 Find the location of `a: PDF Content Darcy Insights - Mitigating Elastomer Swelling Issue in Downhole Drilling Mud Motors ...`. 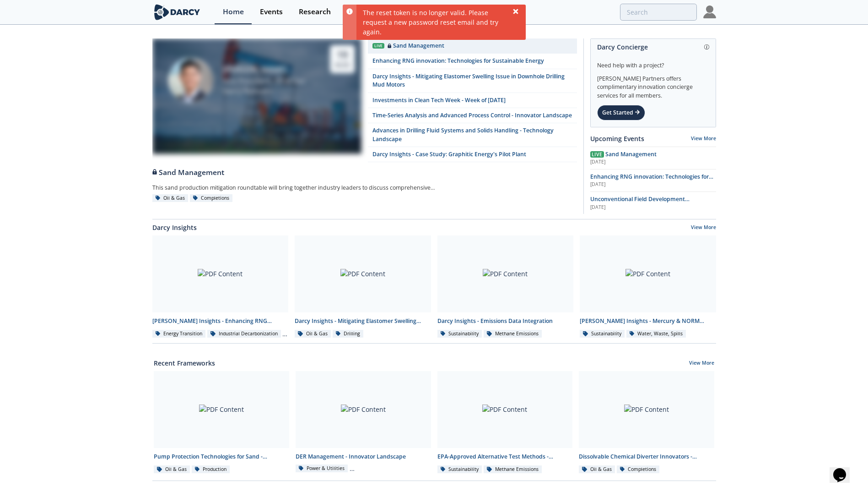

a: PDF Content Darcy Insights - Mitigating Elastomer Swelling Issue in Downhole Drilling Mud Motors ... is located at coordinates (363, 287).